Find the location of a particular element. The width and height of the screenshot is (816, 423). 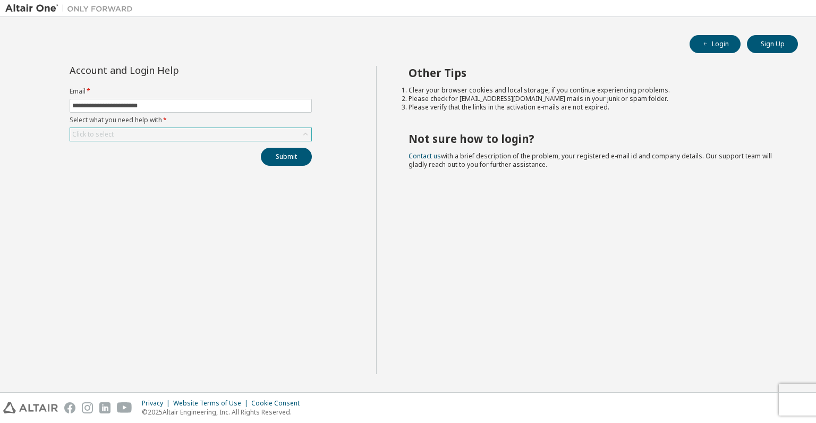

h2: Not sure how to login? is located at coordinates (594, 139).